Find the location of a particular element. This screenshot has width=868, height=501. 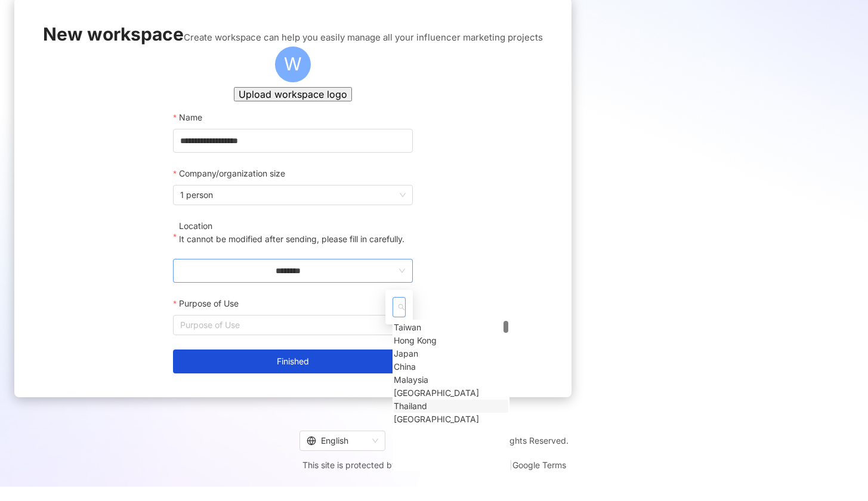

label: Name is located at coordinates (192, 117).